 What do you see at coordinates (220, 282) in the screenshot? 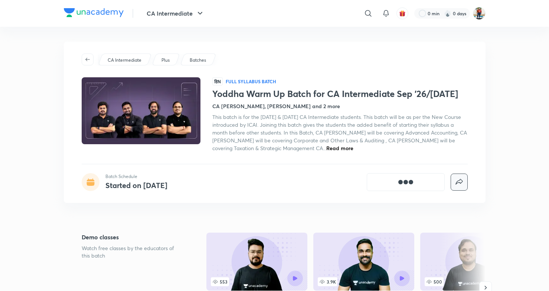
I see `span: 553` at bounding box center [220, 282].